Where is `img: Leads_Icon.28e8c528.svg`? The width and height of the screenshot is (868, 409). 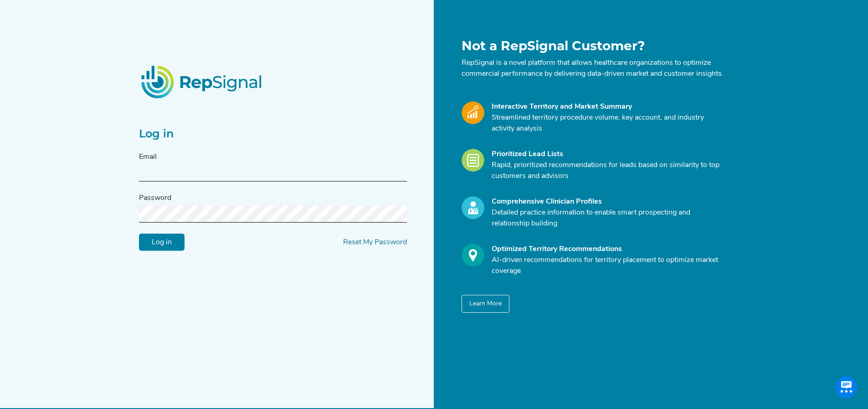
img: Leads_Icon.28e8c528.svg is located at coordinates (473, 160).